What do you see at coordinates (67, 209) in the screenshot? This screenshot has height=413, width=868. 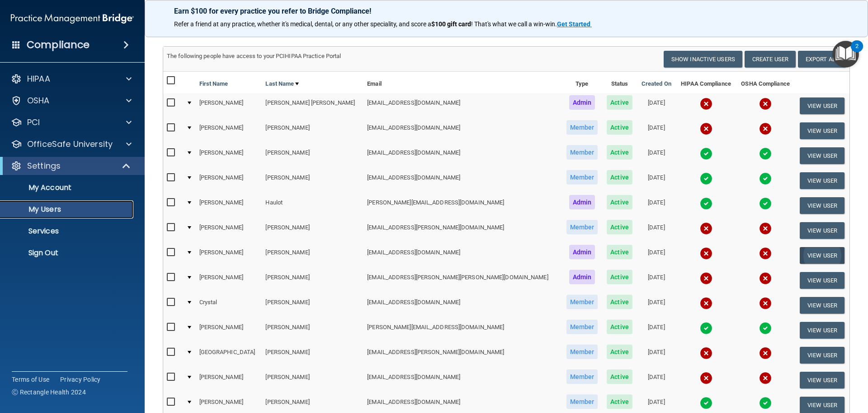 I see `p: My Users` at bounding box center [67, 209].